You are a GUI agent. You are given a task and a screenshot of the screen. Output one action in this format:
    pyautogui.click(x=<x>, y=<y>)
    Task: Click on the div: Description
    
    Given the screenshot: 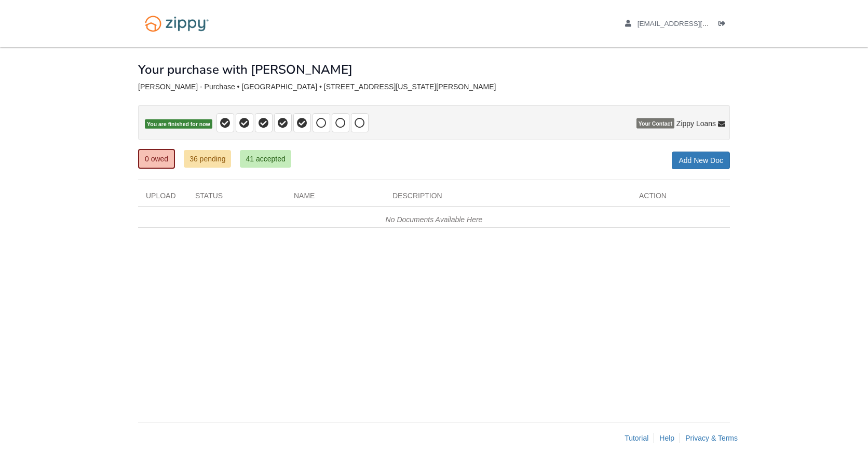 What is the action you would take?
    pyautogui.click(x=507, y=198)
    